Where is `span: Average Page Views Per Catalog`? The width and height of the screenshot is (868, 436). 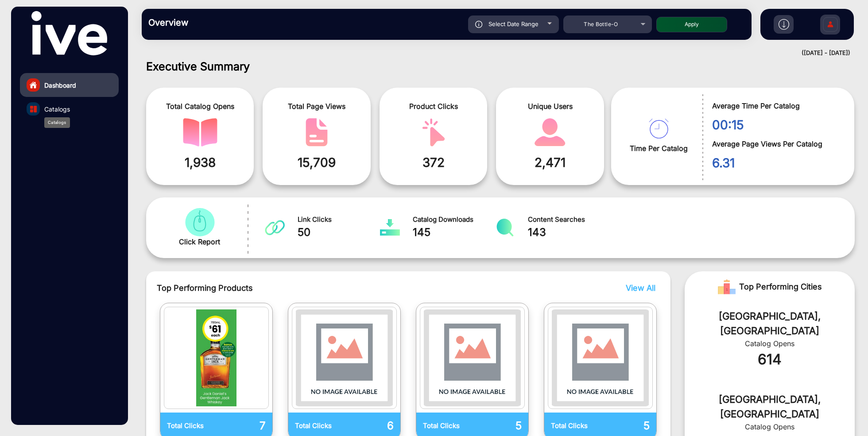 span: Average Page Views Per Catalog is located at coordinates (776, 144).